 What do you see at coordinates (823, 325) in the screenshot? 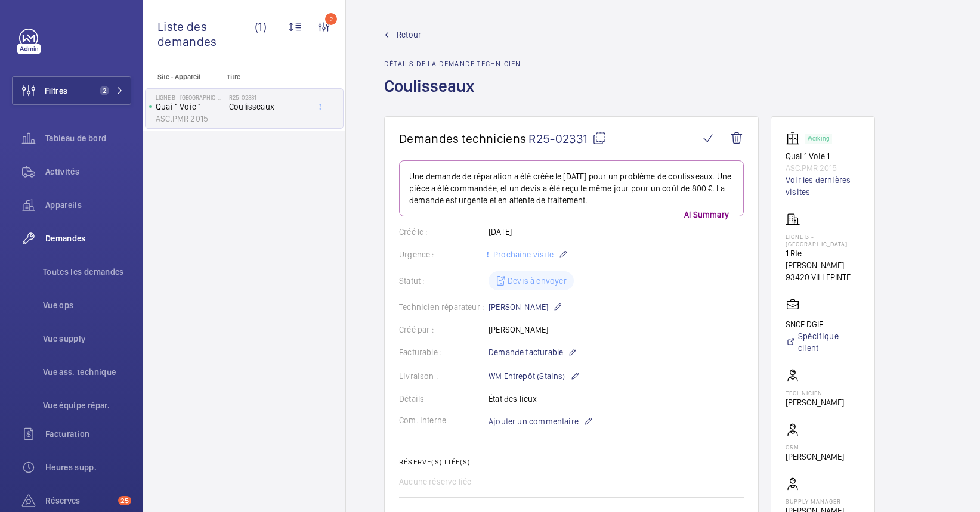
I see `p: SNCF DGIF` at bounding box center [823, 325].